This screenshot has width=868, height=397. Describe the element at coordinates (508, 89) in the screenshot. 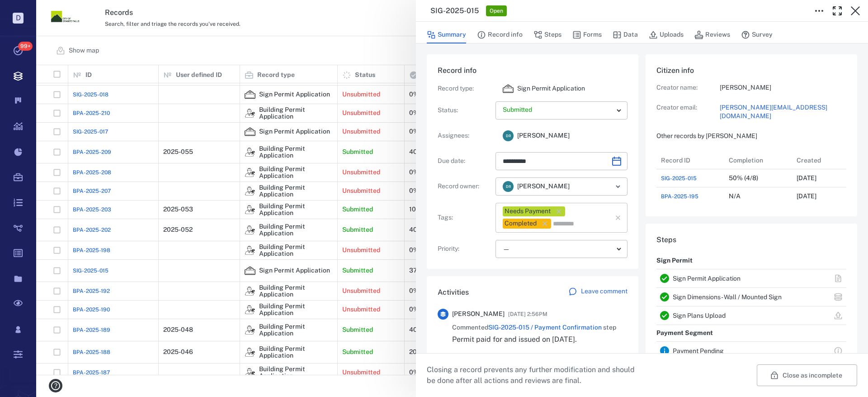

I see `div: Sign Permit Application` at that location.